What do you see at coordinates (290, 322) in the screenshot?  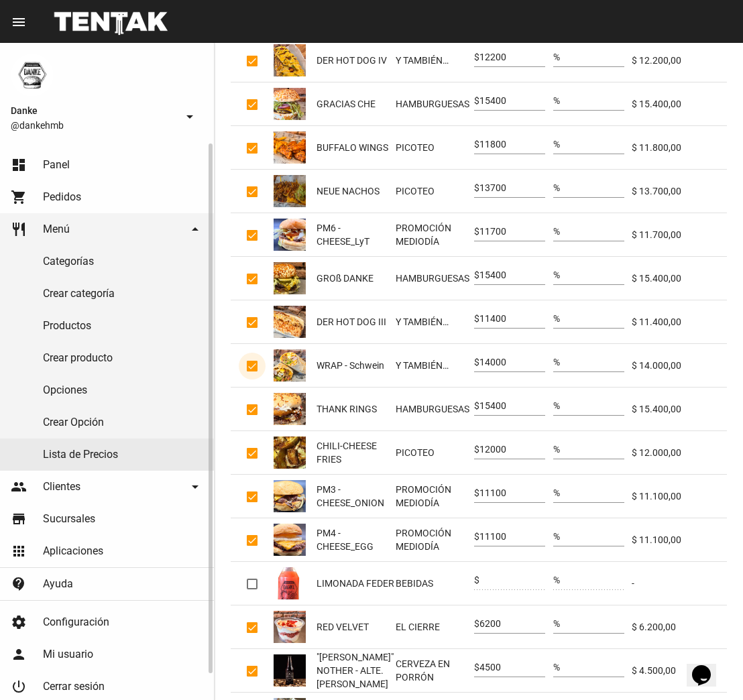 I see `img: 80660d7d-92ce-4920-87ef-5263067dcc48.png` at bounding box center [290, 322].